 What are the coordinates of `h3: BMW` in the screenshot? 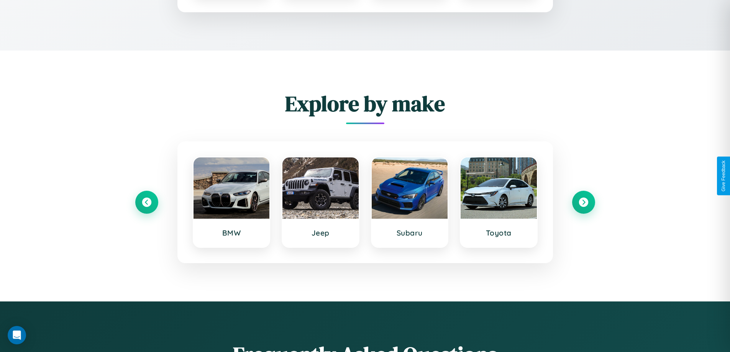 It's located at (232, 233).